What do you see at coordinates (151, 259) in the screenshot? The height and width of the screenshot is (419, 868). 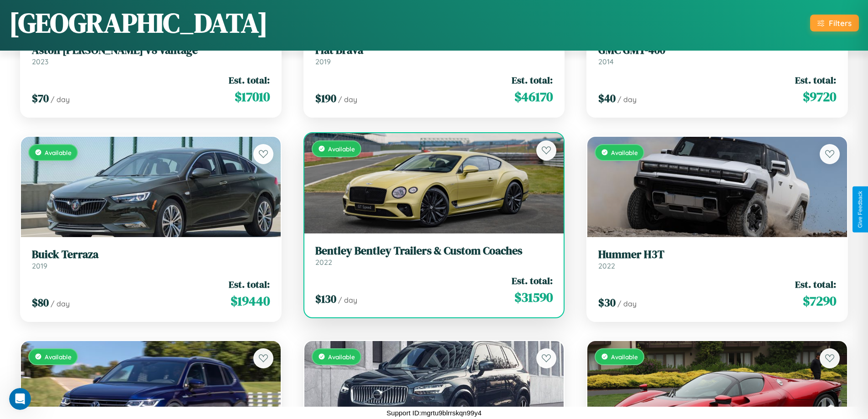 I see `a: Buick Terraza2019` at bounding box center [151, 259].